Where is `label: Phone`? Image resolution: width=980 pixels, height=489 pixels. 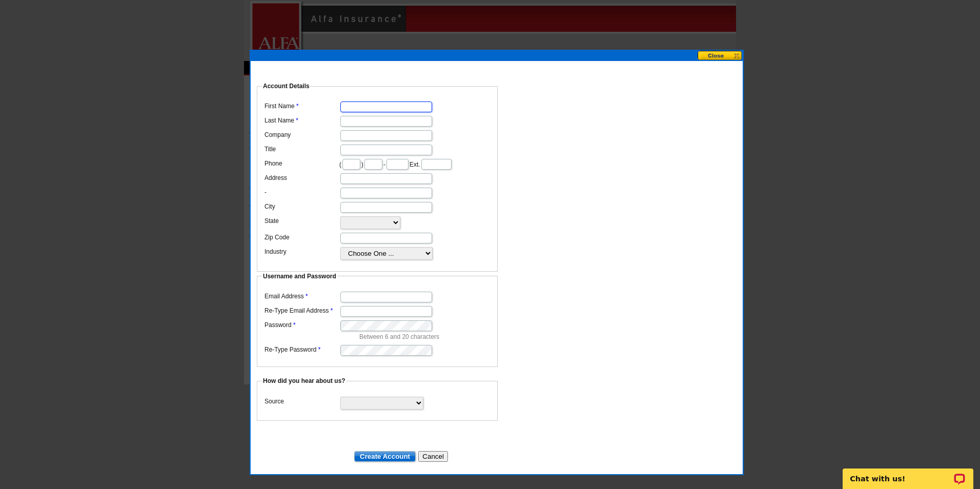
label: Phone is located at coordinates (302, 163).